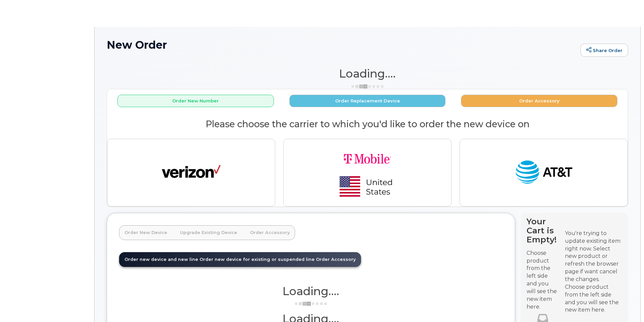 The height and width of the screenshot is (322, 644). What do you see at coordinates (161, 260) in the screenshot?
I see `span: Order new device and new line` at bounding box center [161, 260].